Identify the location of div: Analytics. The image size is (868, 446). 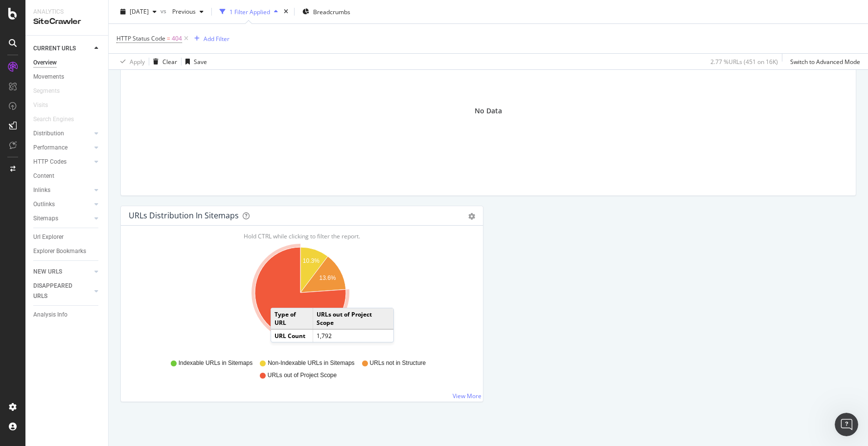
(66, 12).